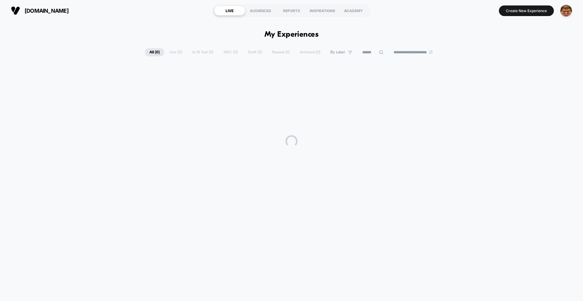 The height and width of the screenshot is (301, 583). What do you see at coordinates (15, 11) in the screenshot?
I see `img: Visually logo` at bounding box center [15, 11].